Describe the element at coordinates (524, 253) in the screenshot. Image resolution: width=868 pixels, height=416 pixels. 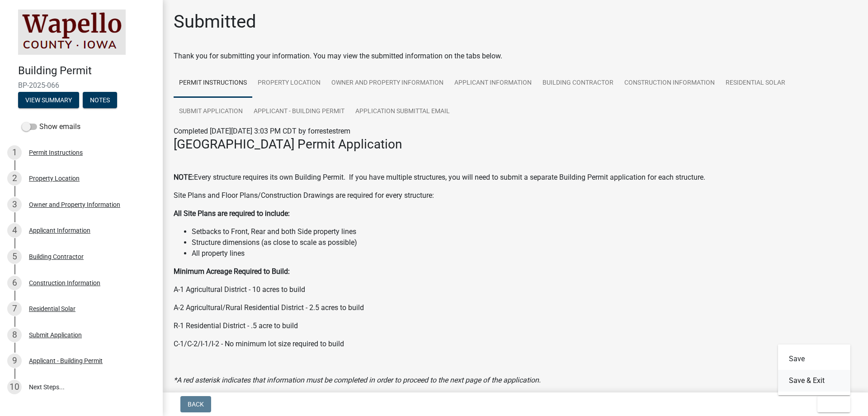
I see `li: All property lines` at that location.